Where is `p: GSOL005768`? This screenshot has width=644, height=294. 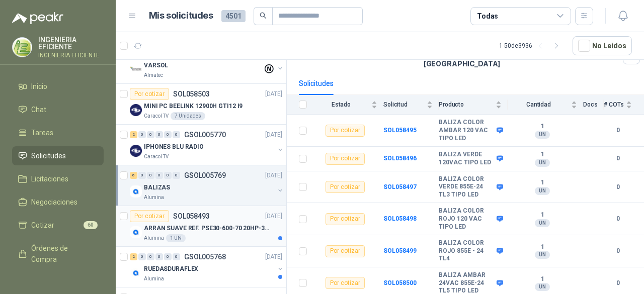 p: GSOL005768 is located at coordinates (205, 257).